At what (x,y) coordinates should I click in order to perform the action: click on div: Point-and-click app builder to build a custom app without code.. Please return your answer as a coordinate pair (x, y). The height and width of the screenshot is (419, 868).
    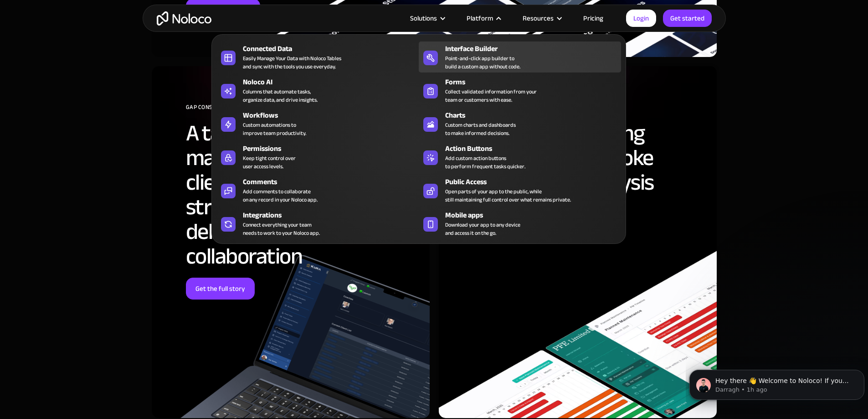
    Looking at the image, I should click on (483, 62).